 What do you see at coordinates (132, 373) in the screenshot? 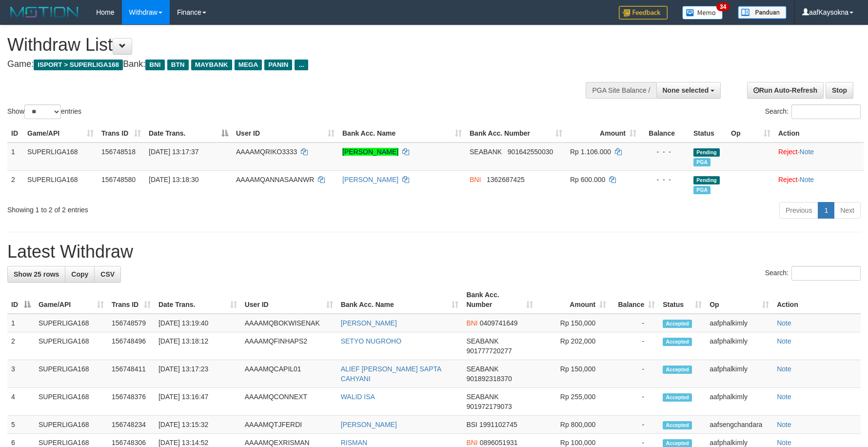
I see `td: 156748411` at bounding box center [132, 373].